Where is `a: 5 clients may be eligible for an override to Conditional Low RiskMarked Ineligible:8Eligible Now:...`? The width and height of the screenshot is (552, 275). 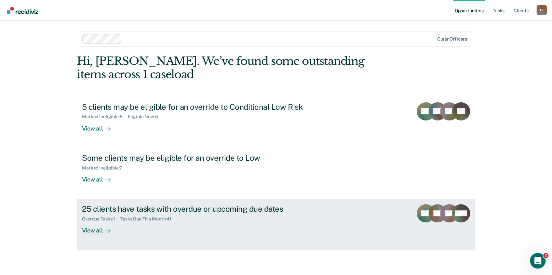
a: 5 clients may be eligible for an override to Conditional Low RiskMarked Ineligible:8Eligible Now:... is located at coordinates (276, 123).